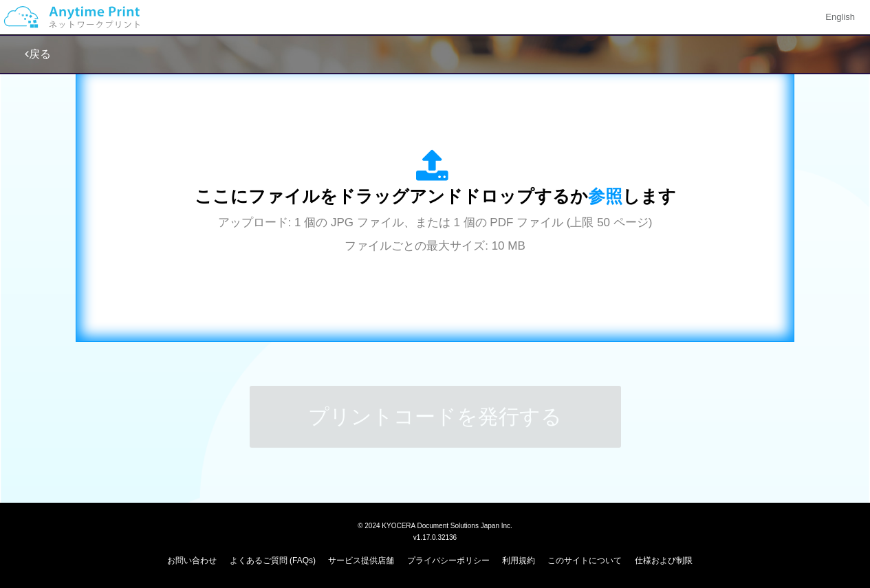 This screenshot has height=588, width=870. Describe the element at coordinates (448, 560) in the screenshot. I see `a: プライバシーポリシー` at that location.